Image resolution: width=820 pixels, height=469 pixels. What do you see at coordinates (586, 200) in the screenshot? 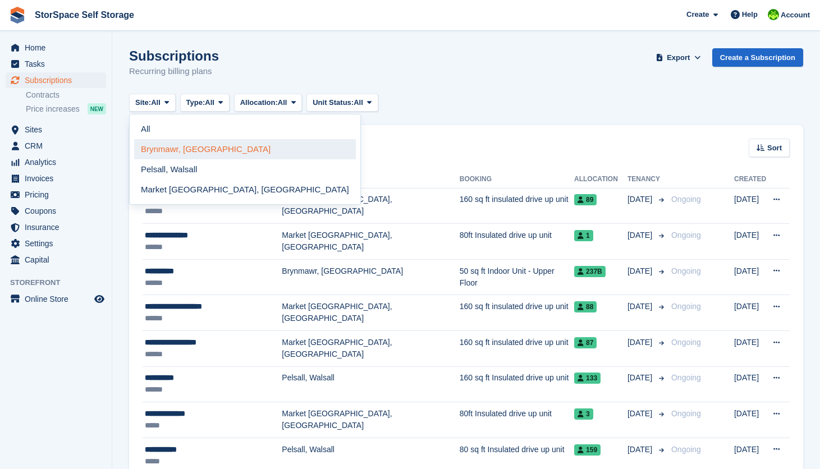
I see `span: 89` at bounding box center [586, 200].